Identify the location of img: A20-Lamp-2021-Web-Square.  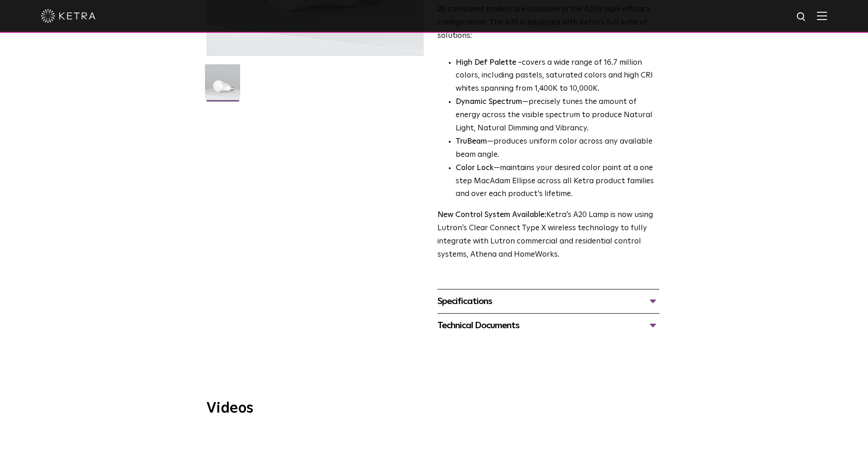
(223, 85).